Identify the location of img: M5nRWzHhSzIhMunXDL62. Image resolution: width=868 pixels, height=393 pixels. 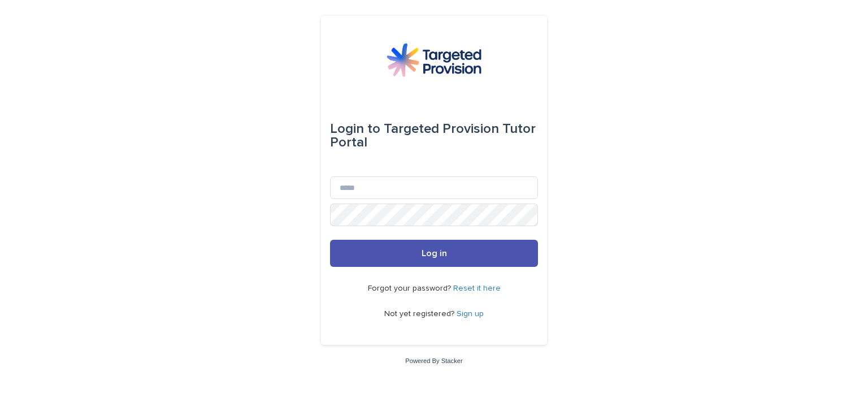
(434, 60).